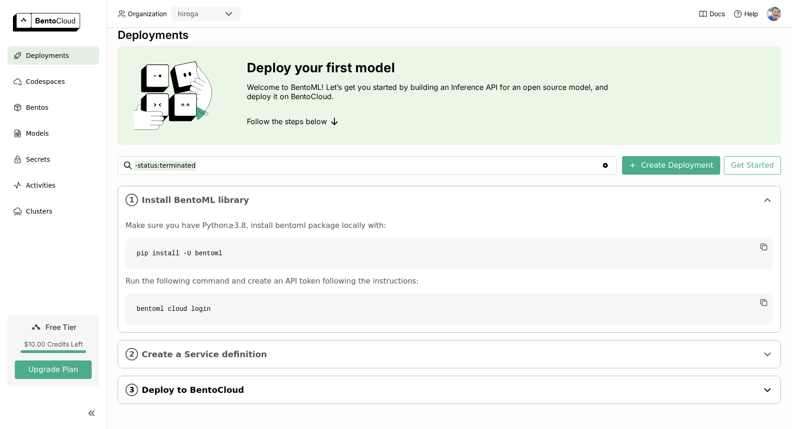 This screenshot has width=792, height=429. Describe the element at coordinates (53, 56) in the screenshot. I see `a: Deployments` at that location.